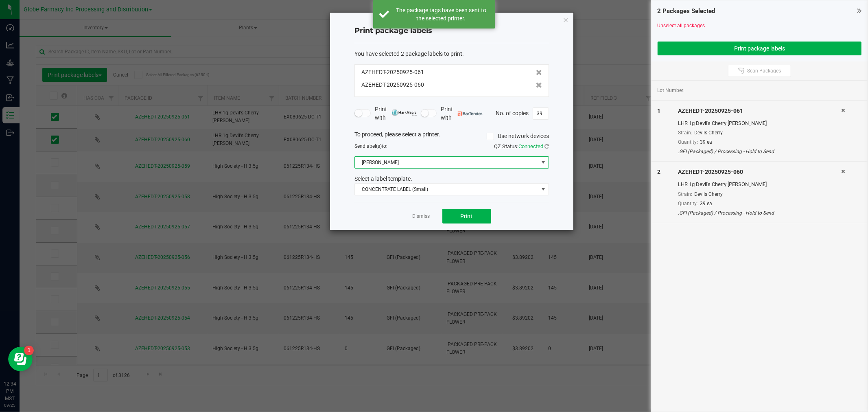  What do you see at coordinates (421, 216) in the screenshot?
I see `a: Dismiss` at bounding box center [421, 216].